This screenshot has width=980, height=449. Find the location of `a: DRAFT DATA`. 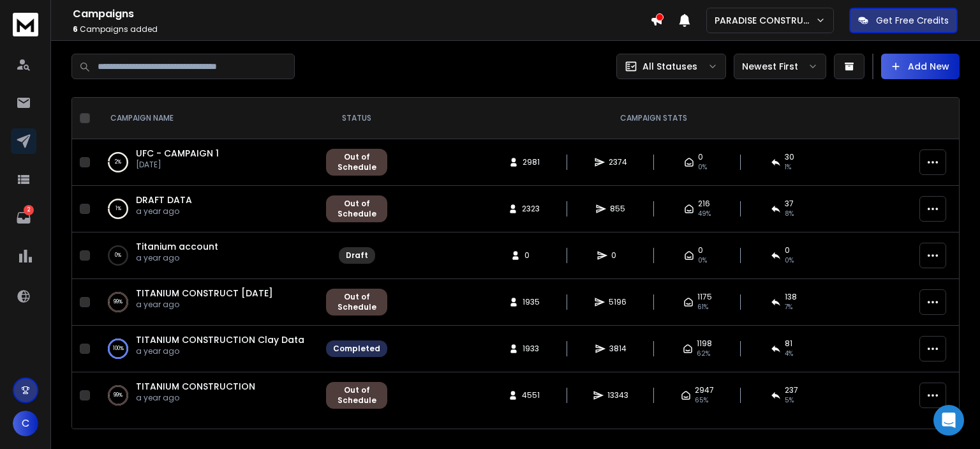

a: DRAFT DATA is located at coordinates (164, 200).